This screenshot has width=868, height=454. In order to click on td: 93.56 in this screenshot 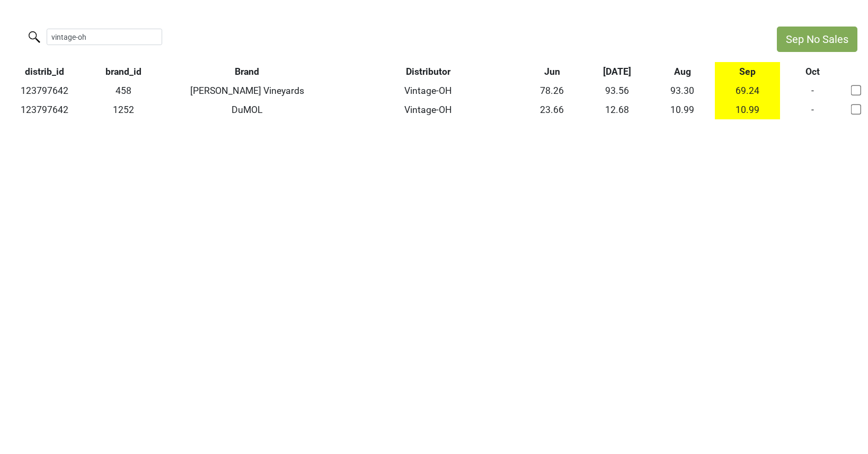, I will do `click(617, 91)`.